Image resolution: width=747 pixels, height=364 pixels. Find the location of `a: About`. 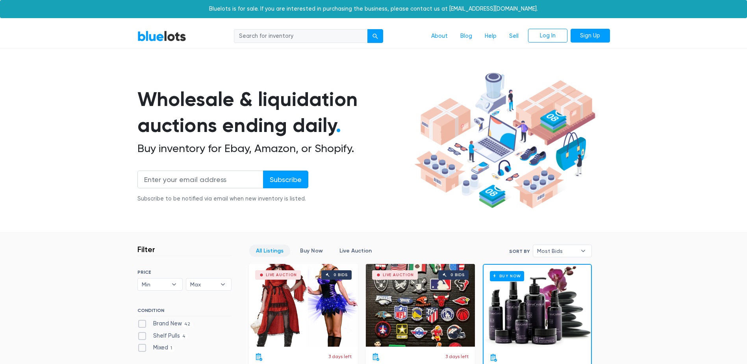

a: About is located at coordinates (439, 36).